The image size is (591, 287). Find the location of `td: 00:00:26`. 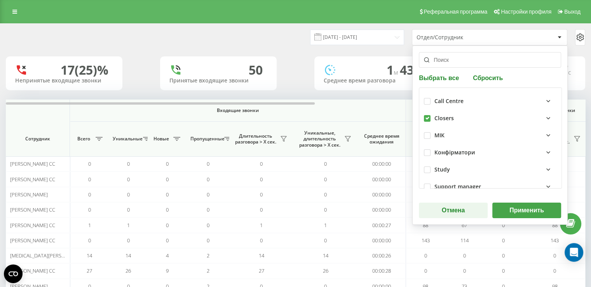

td: 00:00:26 is located at coordinates (382, 255).